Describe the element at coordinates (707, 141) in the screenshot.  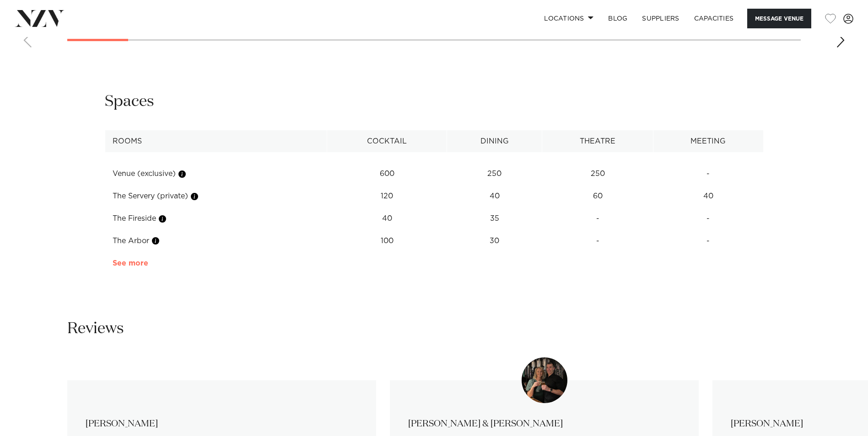
I see `th: Meeting` at that location.